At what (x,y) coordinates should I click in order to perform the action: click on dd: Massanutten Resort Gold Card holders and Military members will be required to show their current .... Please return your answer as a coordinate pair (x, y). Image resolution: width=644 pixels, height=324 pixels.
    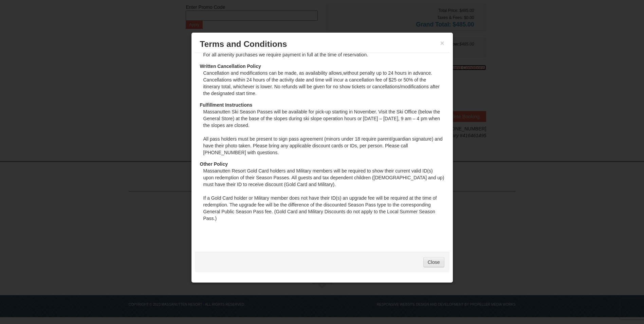
    Looking at the image, I should click on (324, 197).